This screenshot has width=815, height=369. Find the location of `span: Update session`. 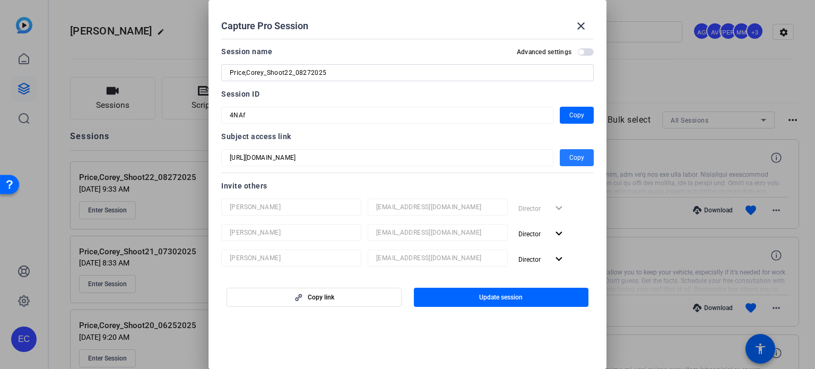

span: Update session is located at coordinates (501, 297).